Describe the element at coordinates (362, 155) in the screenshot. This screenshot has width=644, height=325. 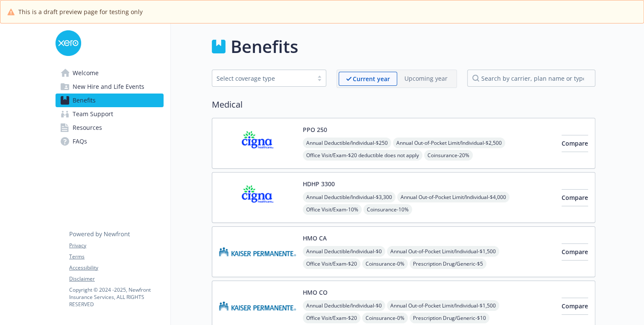
I see `span: Office Visit/Exam - $20 deductible does not apply` at that location.